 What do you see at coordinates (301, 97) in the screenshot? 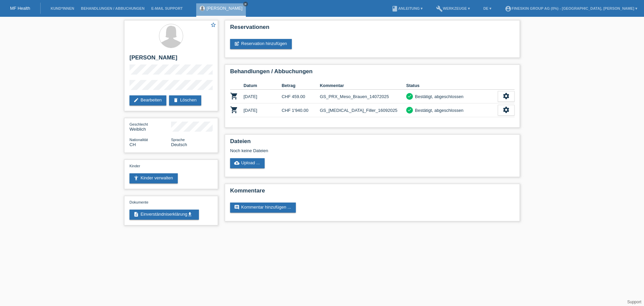
I see `td: CHF 459.00` at bounding box center [301, 97].